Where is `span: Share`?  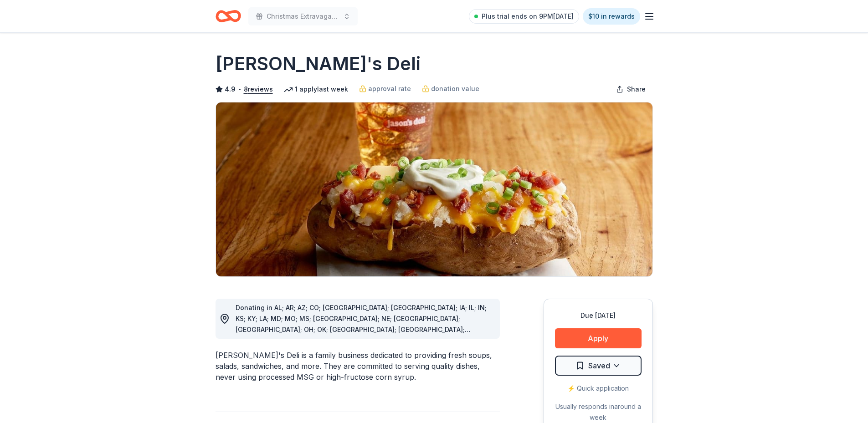 span: Share is located at coordinates (636, 89).